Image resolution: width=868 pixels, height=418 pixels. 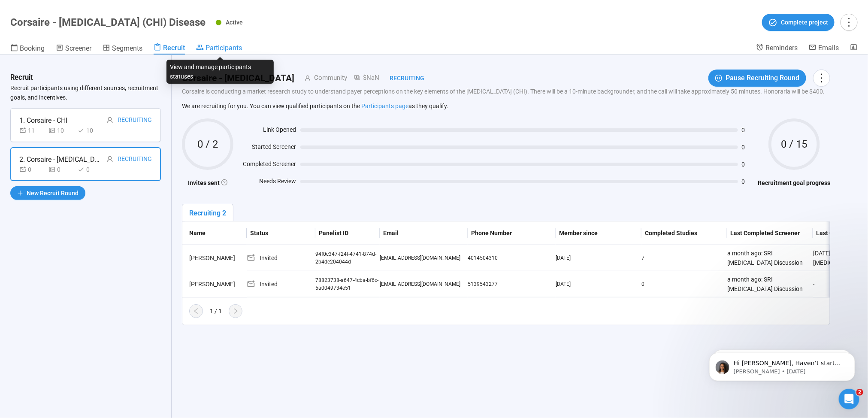 What do you see at coordinates (219, 49) in the screenshot?
I see `a: Participants` at bounding box center [219, 49].